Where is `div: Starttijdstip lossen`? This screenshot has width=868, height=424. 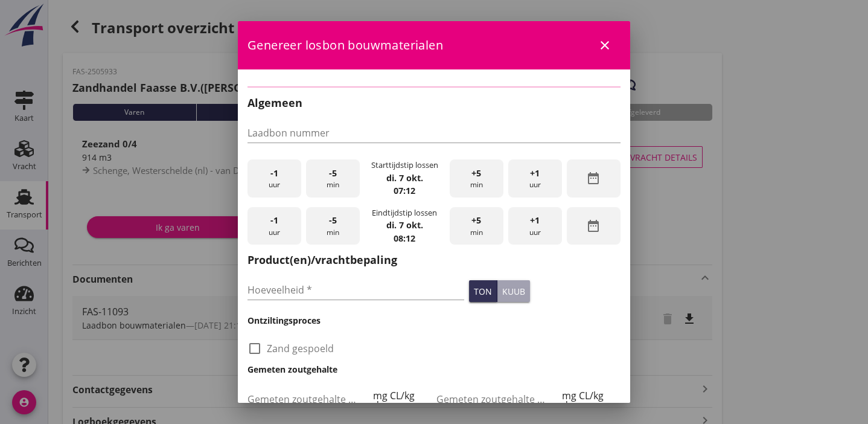 div: Starttijdstip lossen is located at coordinates (405, 165).